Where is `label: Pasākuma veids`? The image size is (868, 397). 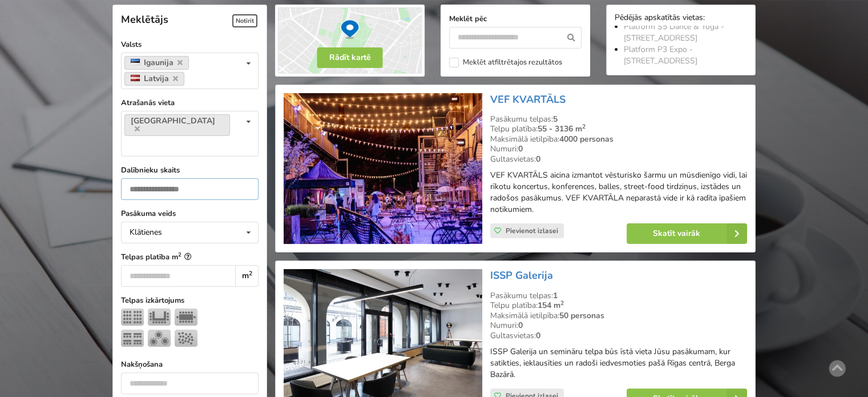 label: Pasākuma veids is located at coordinates (189, 214).